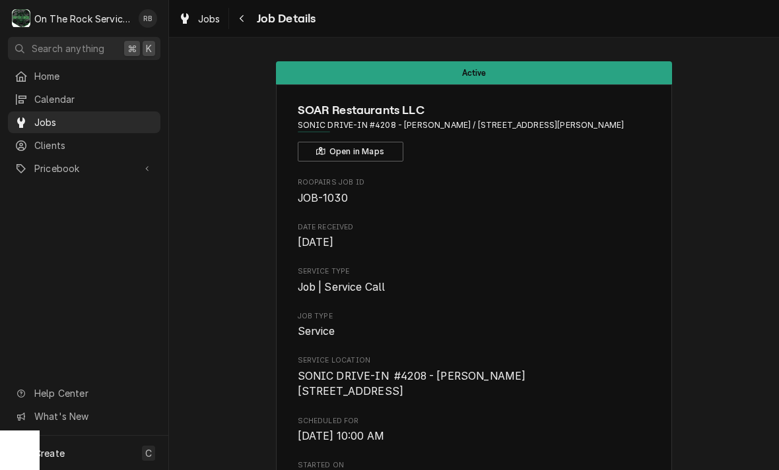 This screenshot has width=779, height=470. Describe the element at coordinates (316, 331) in the screenshot. I see `span: Service` at that location.